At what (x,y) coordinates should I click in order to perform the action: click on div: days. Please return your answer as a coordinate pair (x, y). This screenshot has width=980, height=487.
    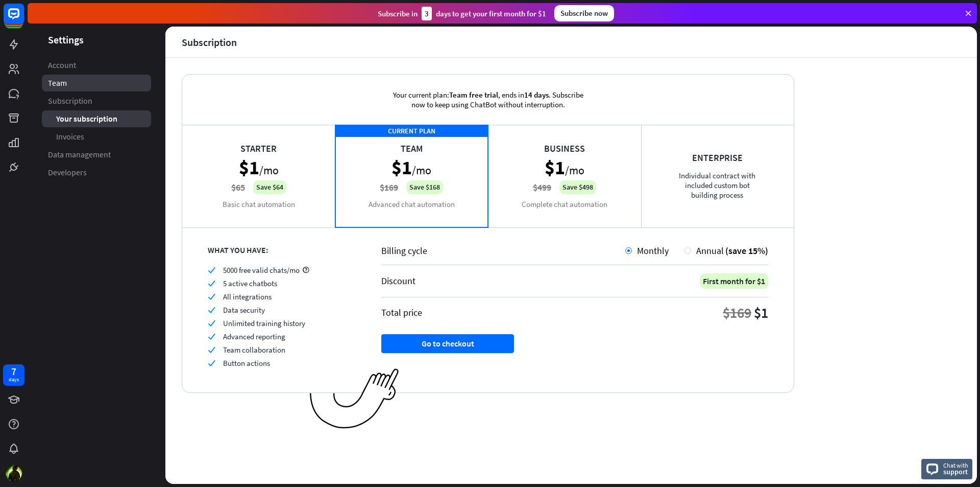
    Looking at the image, I should click on (14, 380).